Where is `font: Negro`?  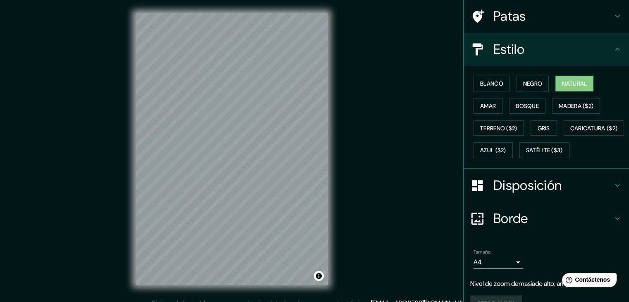
font: Negro is located at coordinates (533, 84).